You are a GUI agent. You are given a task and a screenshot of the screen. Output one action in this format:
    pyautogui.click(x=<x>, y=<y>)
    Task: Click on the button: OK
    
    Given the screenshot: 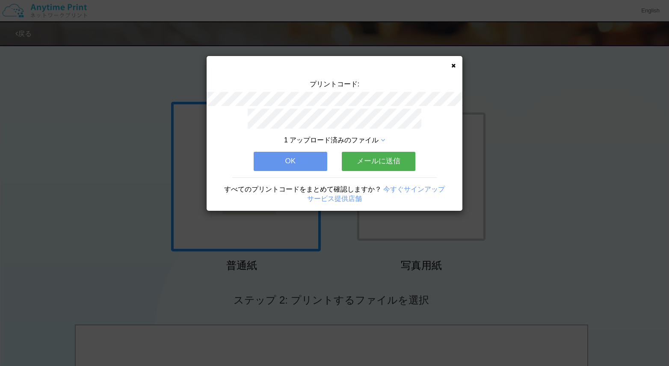 What is the action you would take?
    pyautogui.click(x=290, y=161)
    